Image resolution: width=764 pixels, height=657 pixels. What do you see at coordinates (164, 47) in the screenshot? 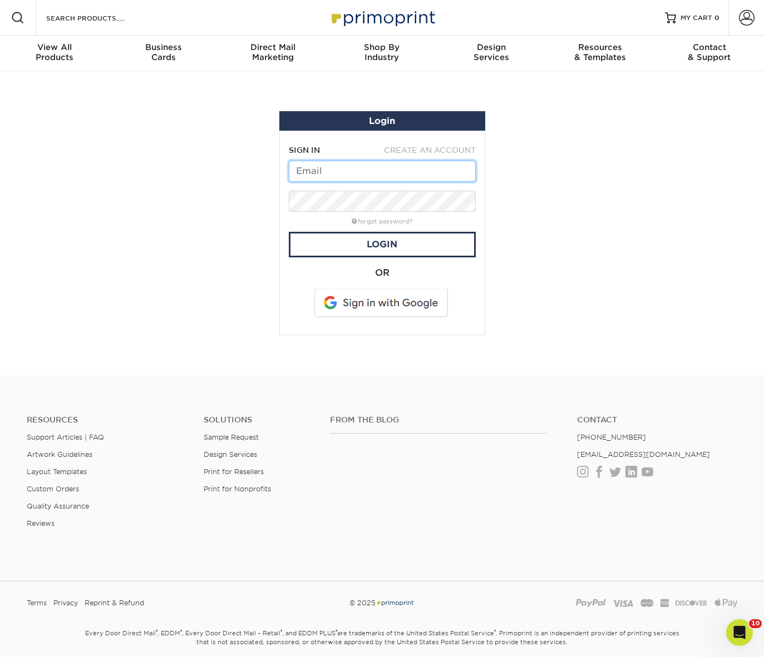
I see `span: Business` at bounding box center [164, 47].